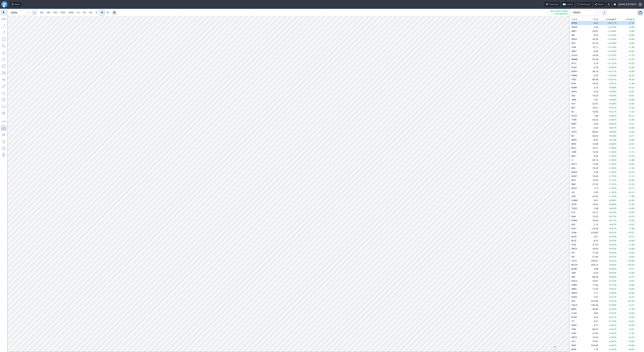  Describe the element at coordinates (4, 46) in the screenshot. I see `button: Rotated rectangle` at that location.